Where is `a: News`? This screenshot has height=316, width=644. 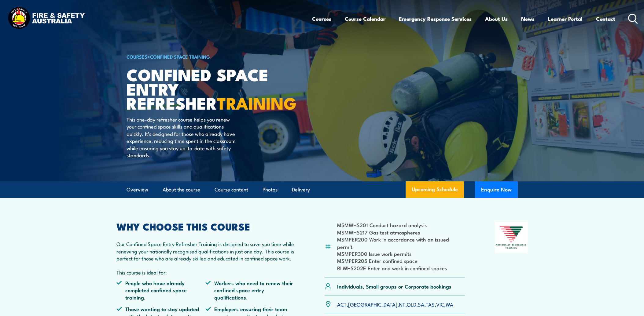
a: News is located at coordinates (528, 19).